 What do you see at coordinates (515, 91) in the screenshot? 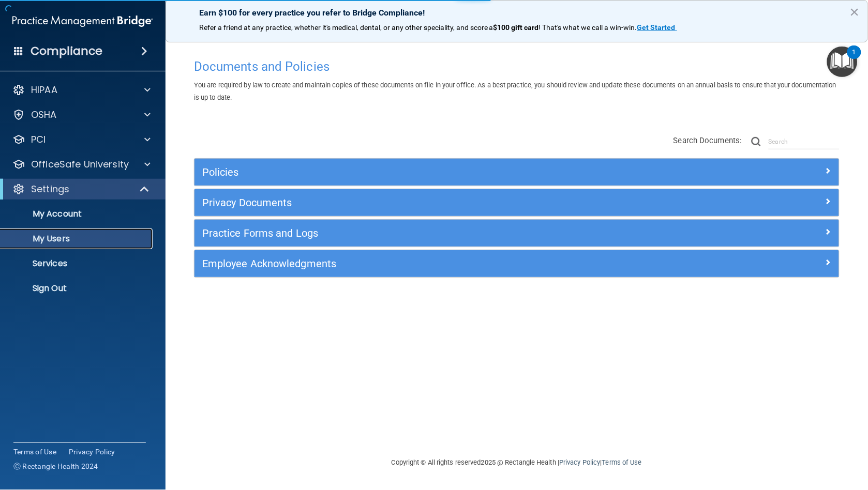
I see `span: You are required by law to create and maintain copies of these documents on file in your office. ...` at bounding box center [515, 91].